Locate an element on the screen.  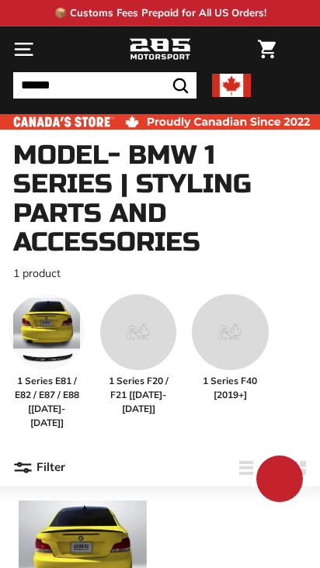
a: 1 Series F40 [2019+] is located at coordinates (230, 362).